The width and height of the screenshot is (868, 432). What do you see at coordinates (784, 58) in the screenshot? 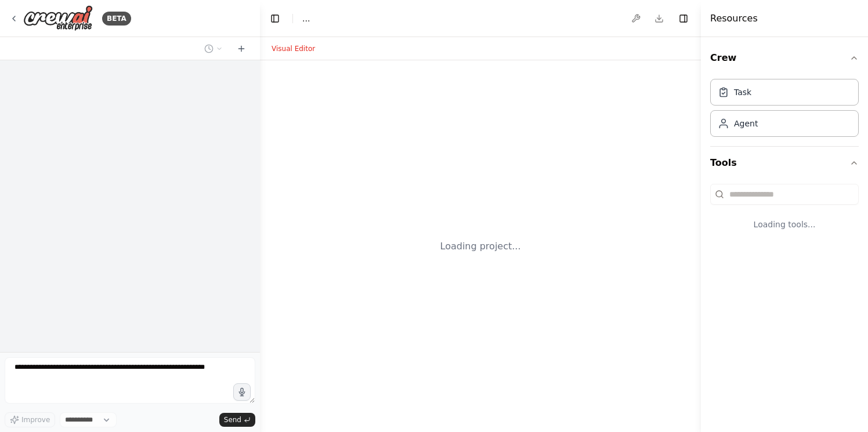
I see `button: Crew` at bounding box center [784, 58].